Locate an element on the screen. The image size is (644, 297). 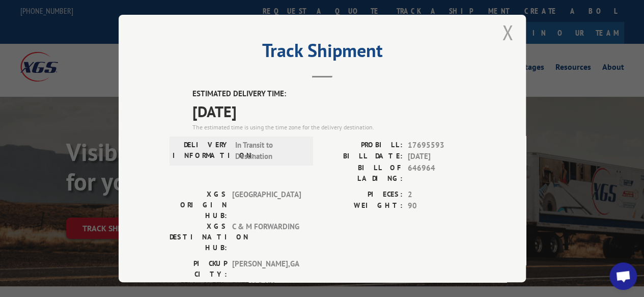
span: 2 is located at coordinates (441, 195).